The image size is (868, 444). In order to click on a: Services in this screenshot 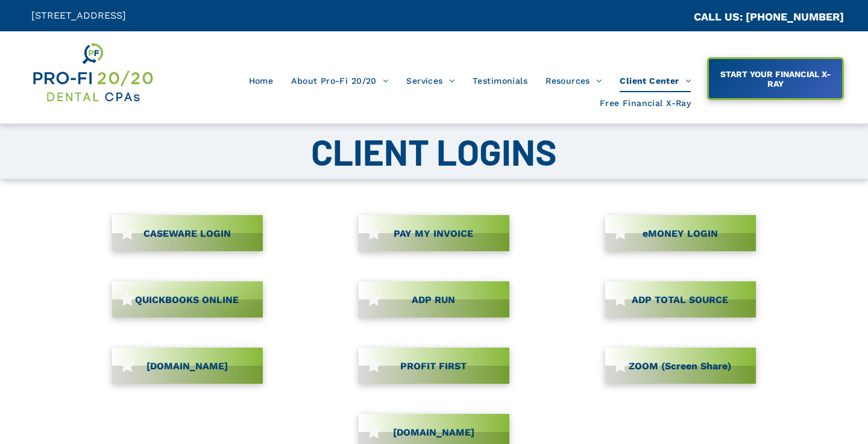, I will do `click(430, 80)`.